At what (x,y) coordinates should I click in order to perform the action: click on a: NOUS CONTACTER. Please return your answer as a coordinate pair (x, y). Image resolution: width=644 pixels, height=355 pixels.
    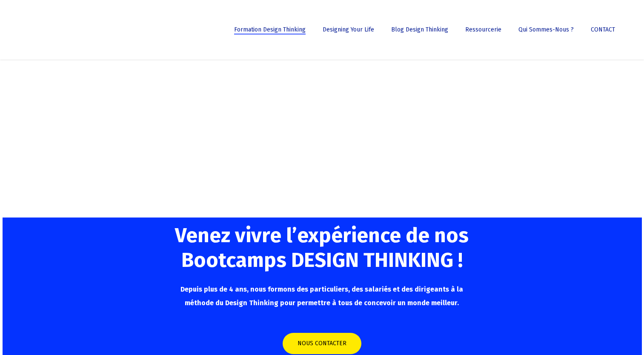
    Looking at the image, I should click on (322, 344).